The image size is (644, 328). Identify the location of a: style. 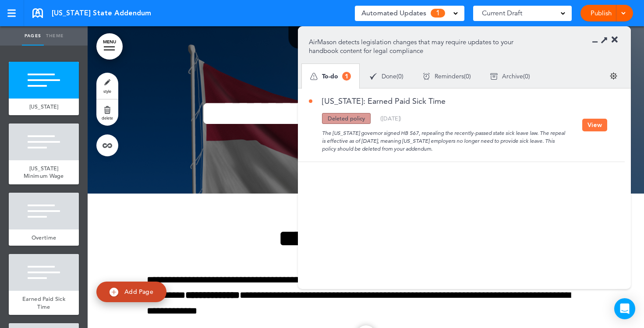
(107, 86).